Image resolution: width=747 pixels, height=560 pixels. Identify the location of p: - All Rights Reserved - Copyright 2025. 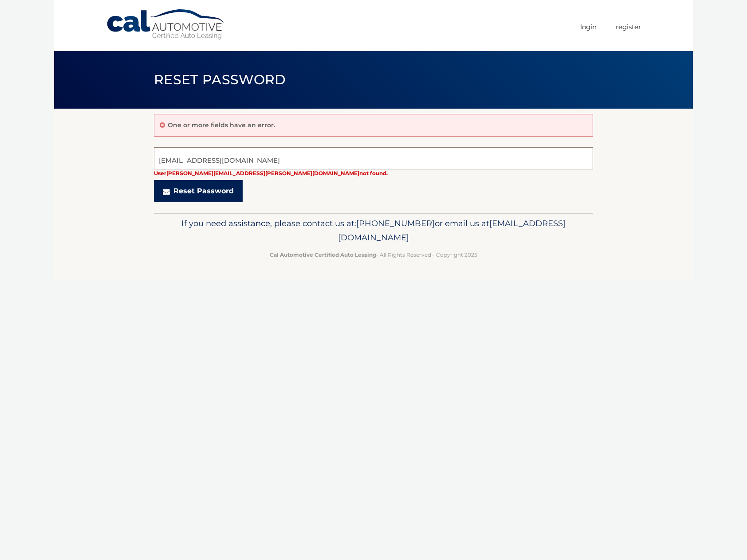
(374, 255).